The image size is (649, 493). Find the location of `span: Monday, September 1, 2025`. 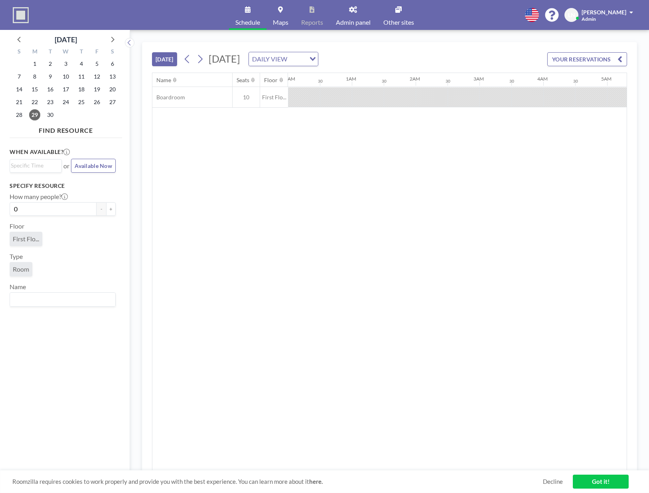

span: Monday, September 1, 2025 is located at coordinates (35, 64).